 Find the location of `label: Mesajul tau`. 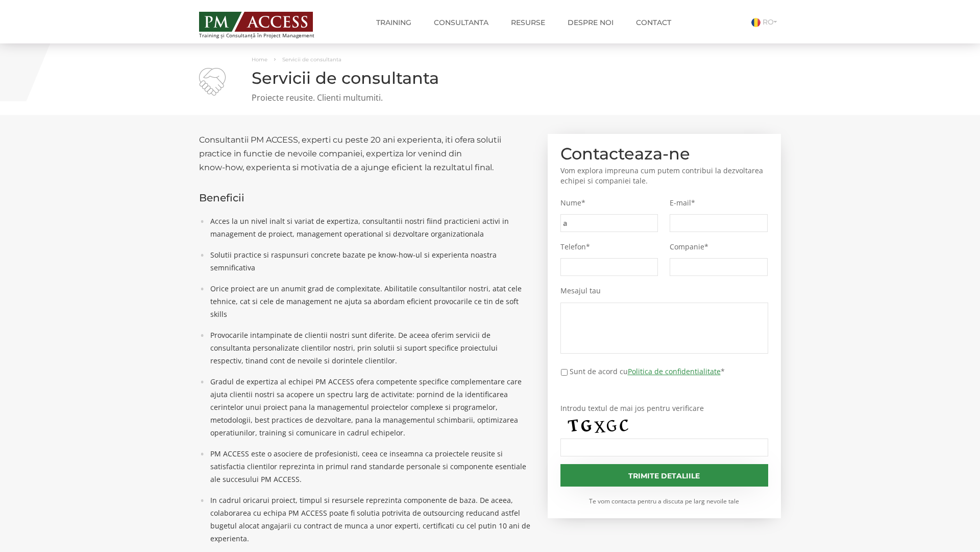

label: Mesajul tau is located at coordinates (665, 291).